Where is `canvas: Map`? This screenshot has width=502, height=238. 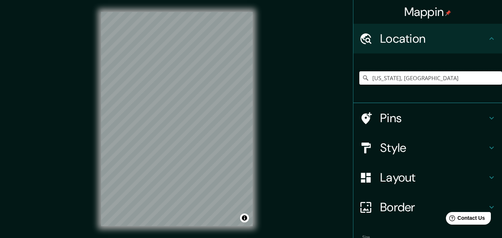
canvas: Map is located at coordinates (177, 119).